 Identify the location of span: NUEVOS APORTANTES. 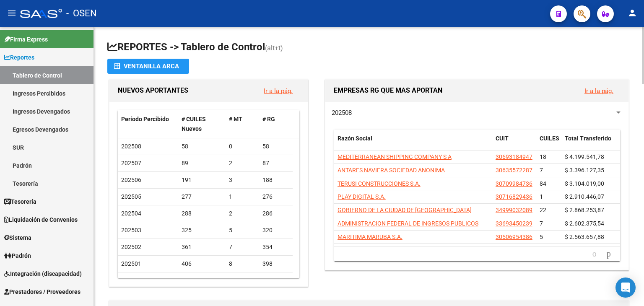
(153, 90).